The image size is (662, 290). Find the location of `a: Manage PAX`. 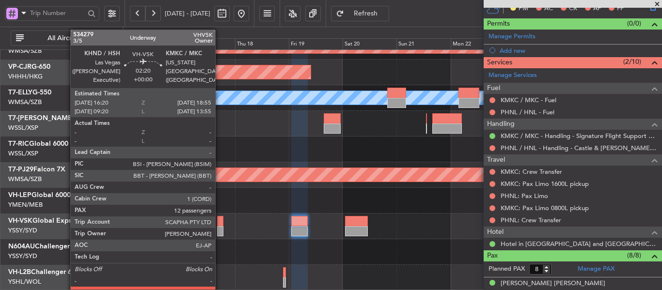

a: Manage PAX is located at coordinates (596, 269).